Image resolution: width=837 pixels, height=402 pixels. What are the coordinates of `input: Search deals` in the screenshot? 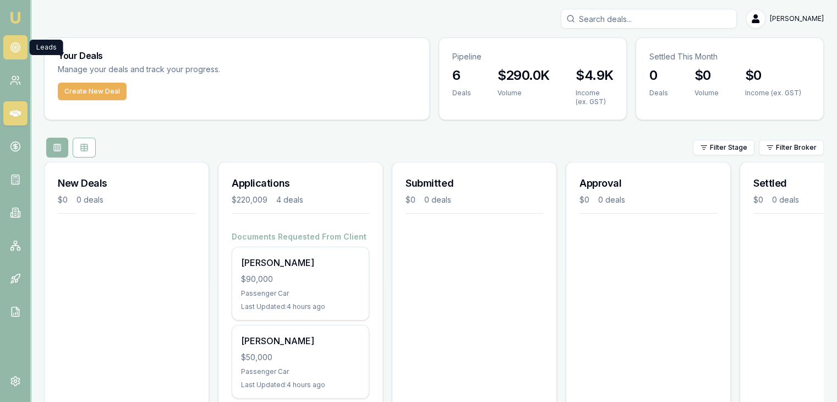 It's located at (649, 19).